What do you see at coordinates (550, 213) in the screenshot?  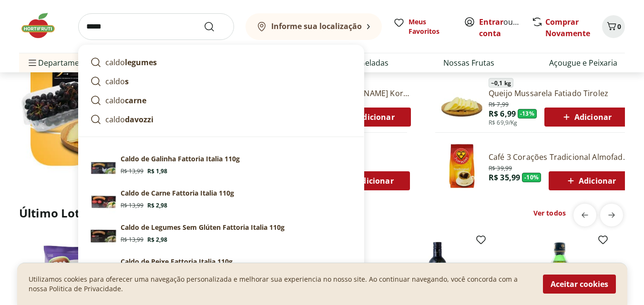 I see `a: Ver todos` at bounding box center [550, 213].